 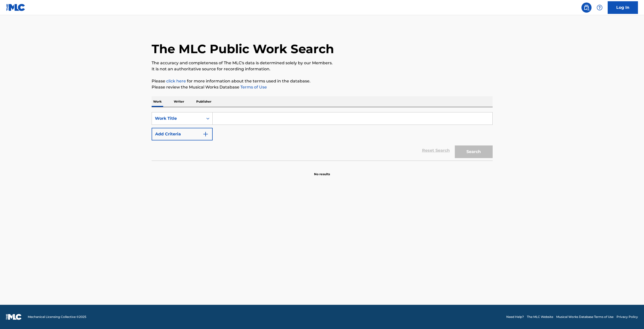 I want to click on button: Add Criteria, so click(x=182, y=134).